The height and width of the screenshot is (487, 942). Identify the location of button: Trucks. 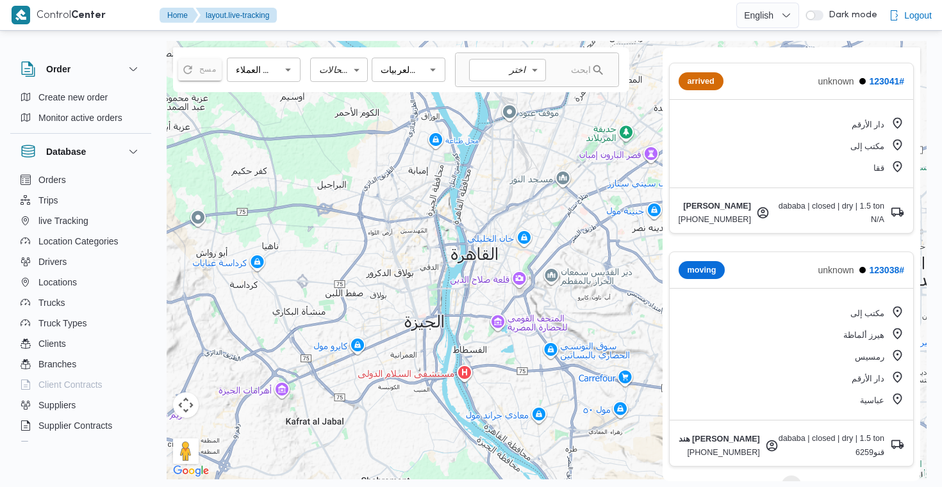
(81, 303).